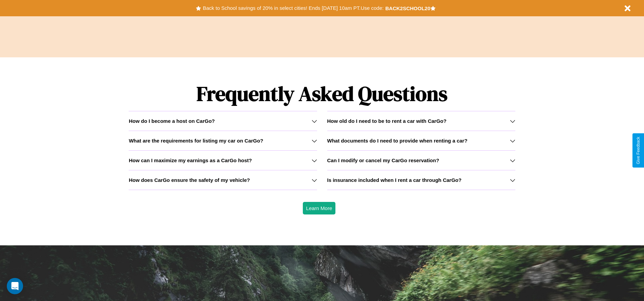 This screenshot has width=644, height=301. I want to click on div: Give Feedback, so click(638, 150).